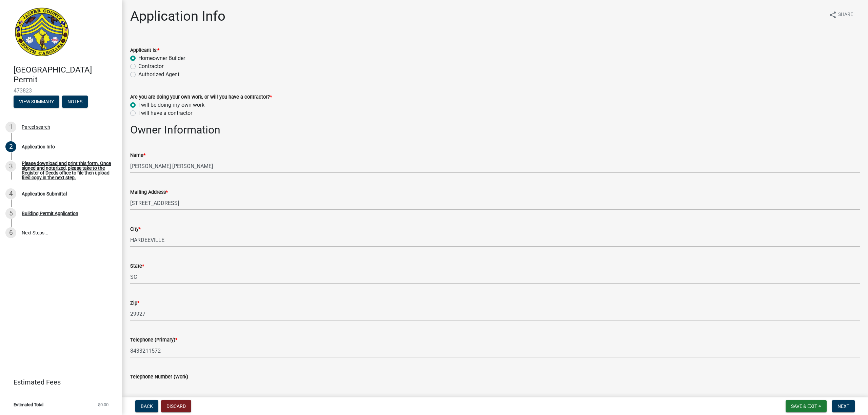 The width and height of the screenshot is (868, 415). Describe the element at coordinates (165, 113) in the screenshot. I see `label: I will have a contractor` at that location.